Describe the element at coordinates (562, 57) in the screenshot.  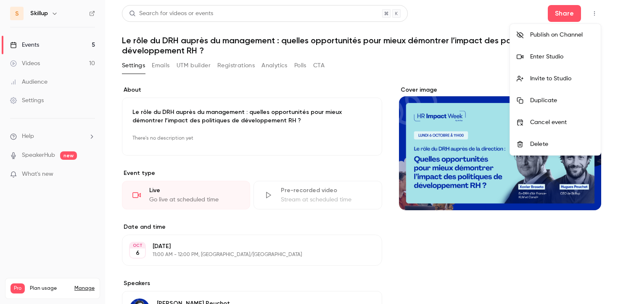
I see `div: Enter Studio` at that location.